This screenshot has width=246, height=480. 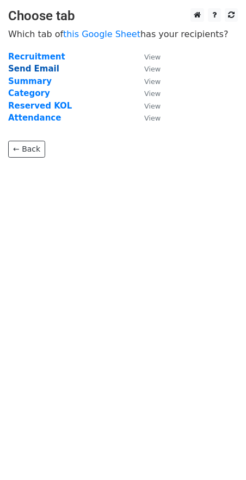 I want to click on a: Reserved KOL, so click(x=40, y=106).